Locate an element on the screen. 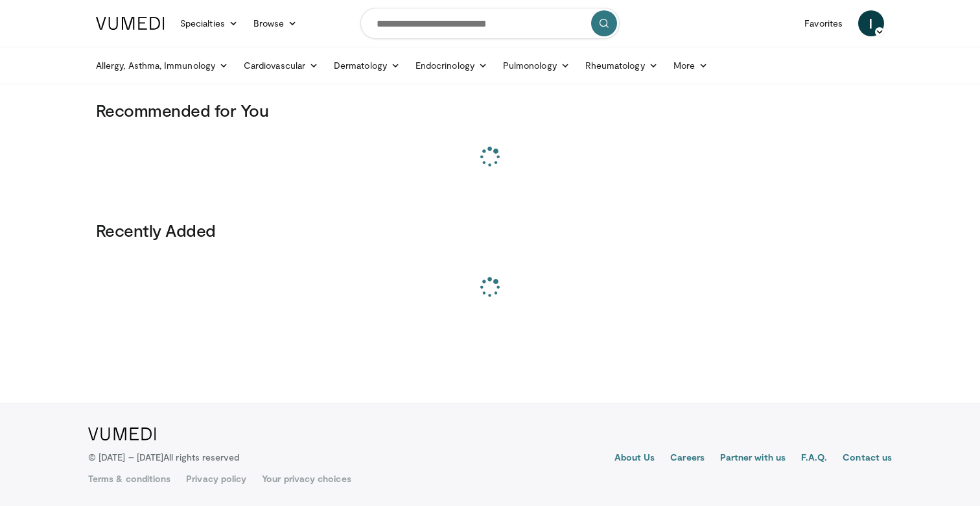 The image size is (980, 506). h3: Recently Added is located at coordinates (490, 230).